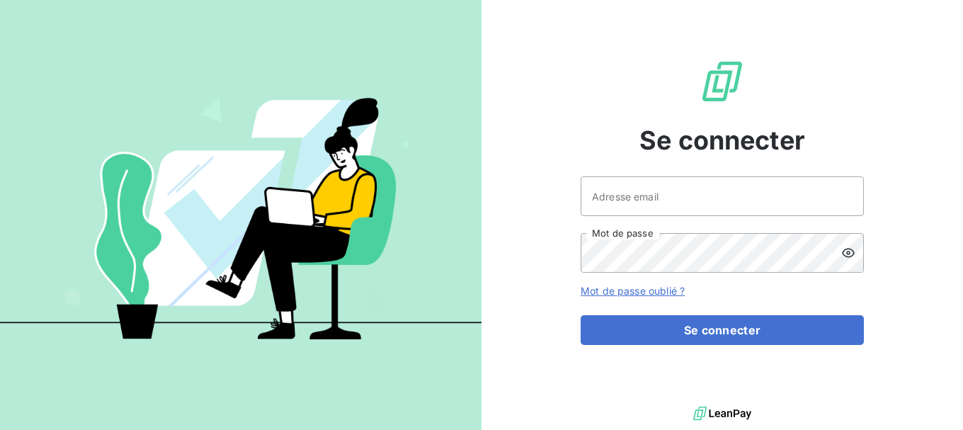 The height and width of the screenshot is (430, 963). Describe the element at coordinates (723, 81) in the screenshot. I see `img: Logo LeanPay` at that location.